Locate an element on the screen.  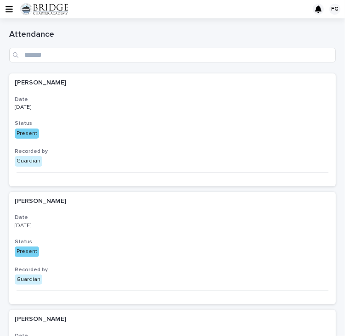
img: V1C1m3IdTEidaUdm9Hs0 is located at coordinates (44, 9).